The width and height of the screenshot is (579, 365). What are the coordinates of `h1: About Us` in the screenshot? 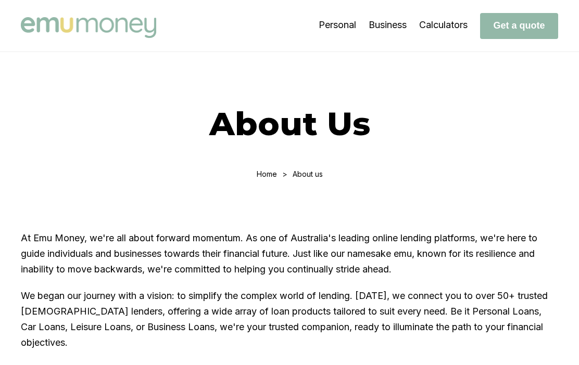 It's located at (289, 124).